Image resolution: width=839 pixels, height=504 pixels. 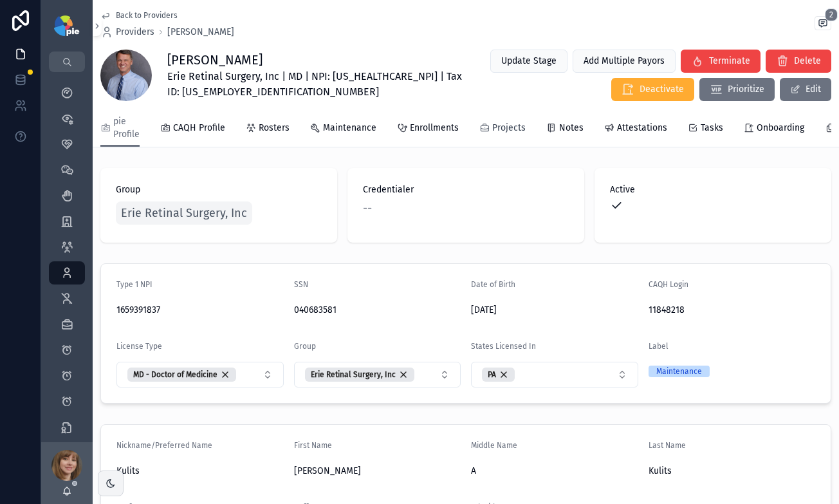 What do you see at coordinates (823, 24) in the screenshot?
I see `button: 2` at bounding box center [823, 24].